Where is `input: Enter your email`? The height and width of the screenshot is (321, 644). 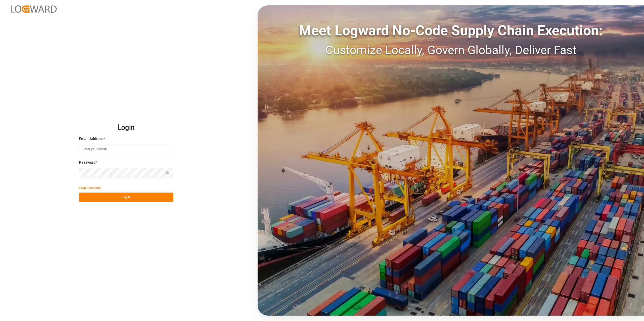
input: Enter your email is located at coordinates (126, 149).